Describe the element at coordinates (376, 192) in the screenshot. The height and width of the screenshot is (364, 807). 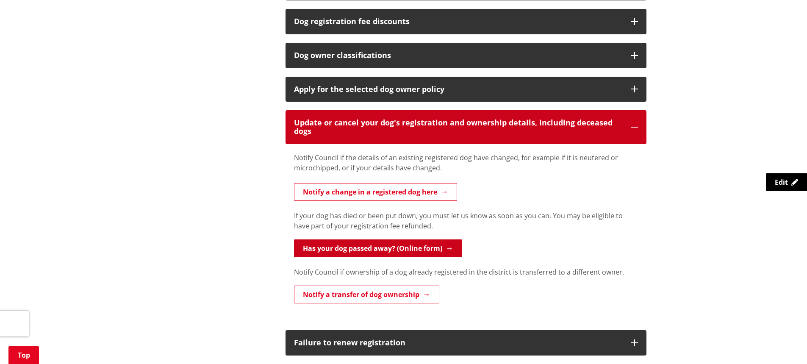
I see `a: Notify a change in a registered dog here` at that location.